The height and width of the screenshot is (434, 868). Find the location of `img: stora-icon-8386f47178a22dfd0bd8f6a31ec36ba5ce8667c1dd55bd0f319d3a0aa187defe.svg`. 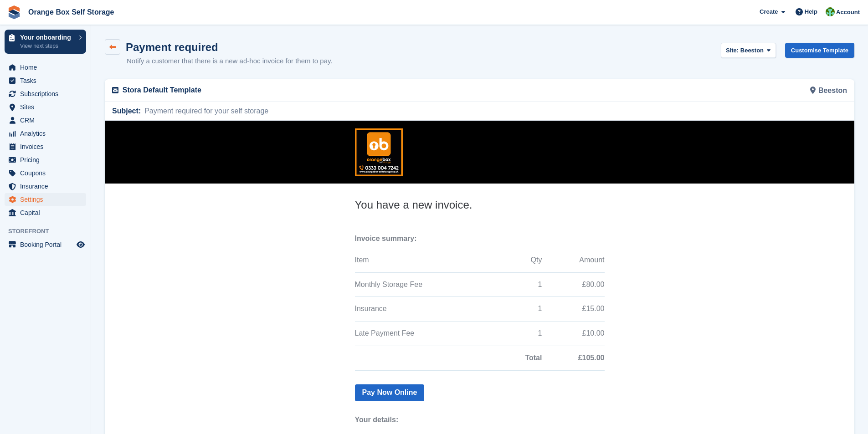

img: stora-icon-8386f47178a22dfd0bd8f6a31ec36ba5ce8667c1dd55bd0f319d3a0aa187defe.svg is located at coordinates (14, 12).